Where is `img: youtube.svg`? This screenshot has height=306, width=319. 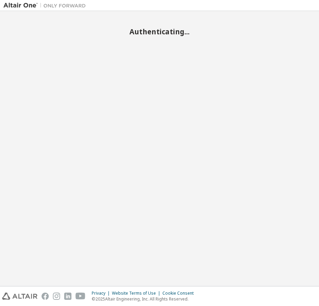 img: youtube.svg is located at coordinates (80, 296).